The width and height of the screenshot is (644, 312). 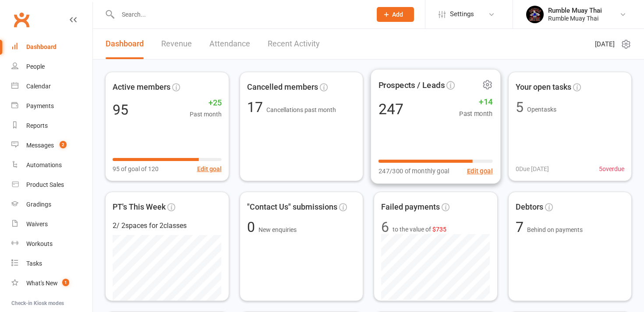 I want to click on span: 7, so click(x=521, y=227).